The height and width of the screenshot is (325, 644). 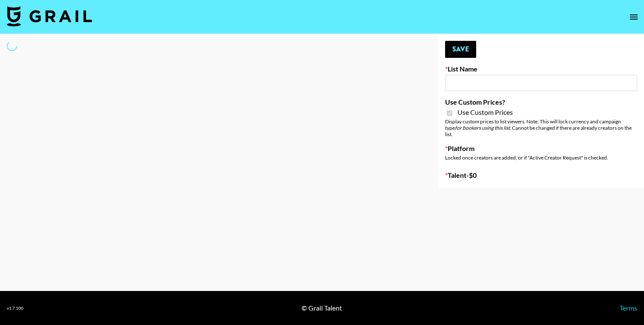 What do you see at coordinates (49, 16) in the screenshot?
I see `img: Grail Talent` at bounding box center [49, 16].